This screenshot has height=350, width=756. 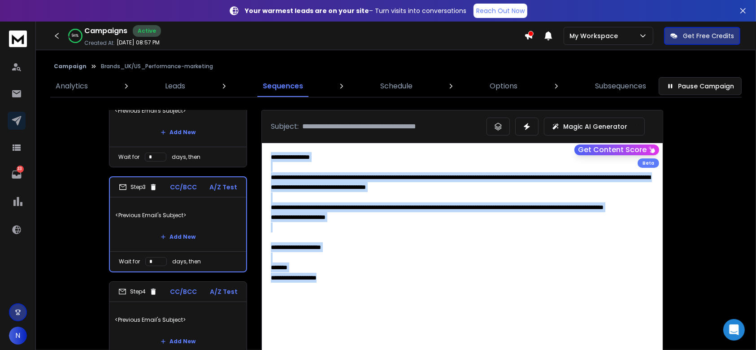 What do you see at coordinates (18, 335) in the screenshot?
I see `button: N` at bounding box center [18, 335].